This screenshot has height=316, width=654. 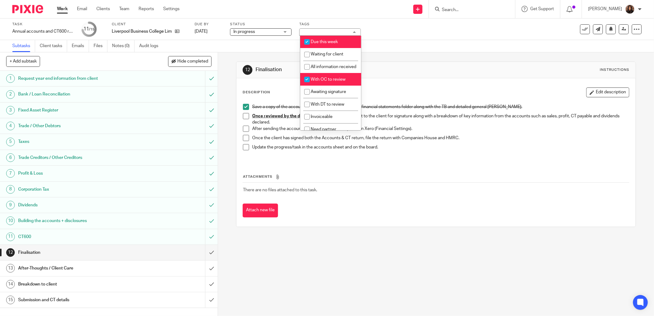 I want to click on div: 5, so click(x=10, y=142).